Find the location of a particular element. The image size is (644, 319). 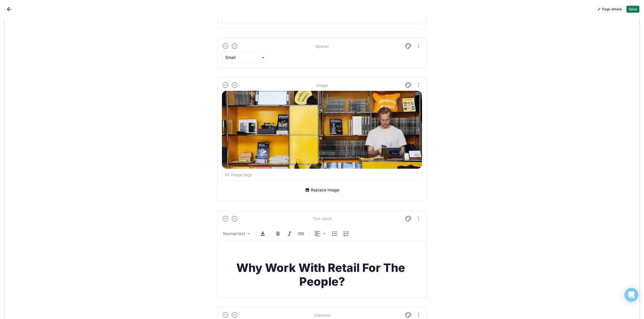

button: Page details is located at coordinates (609, 9).